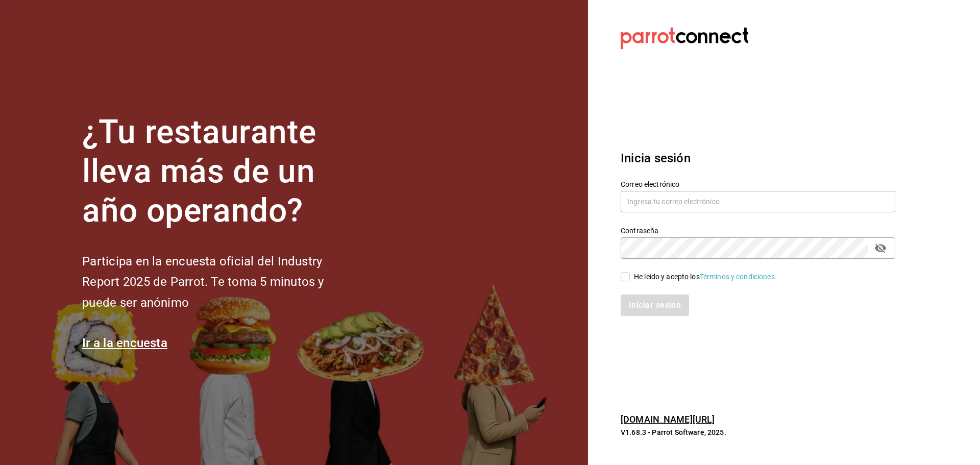  Describe the element at coordinates (125, 343) in the screenshot. I see `a: Ir a la encuesta` at that location.